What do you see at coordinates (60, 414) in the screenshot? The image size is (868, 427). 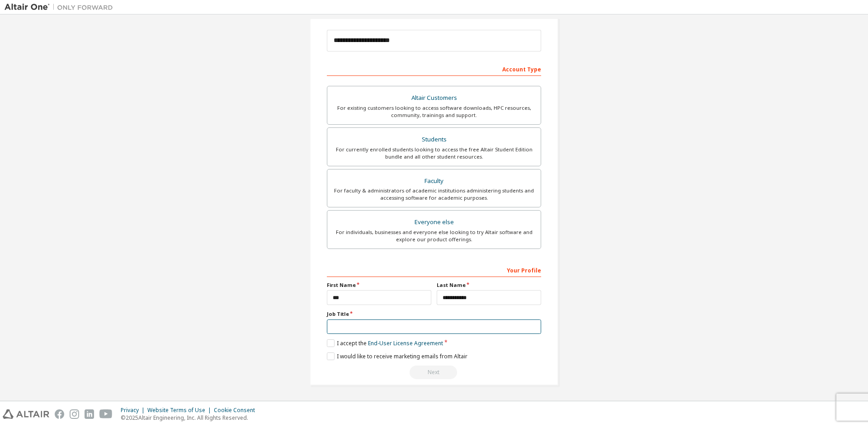 I see `img: facebook.svg` at bounding box center [60, 414].